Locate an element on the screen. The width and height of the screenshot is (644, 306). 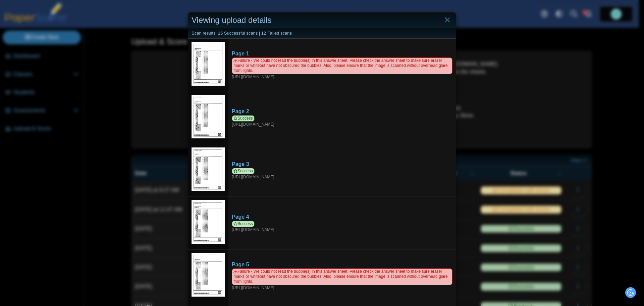
a: Close is located at coordinates (447, 20).